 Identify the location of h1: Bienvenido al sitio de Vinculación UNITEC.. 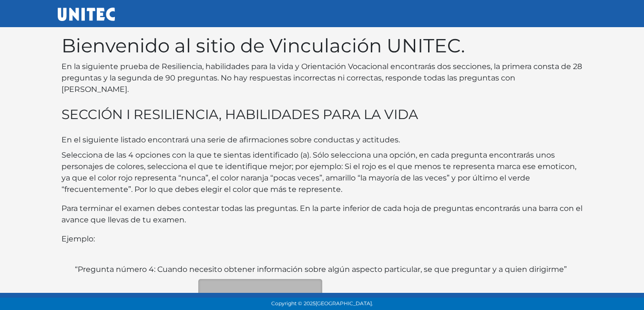
(322, 46).